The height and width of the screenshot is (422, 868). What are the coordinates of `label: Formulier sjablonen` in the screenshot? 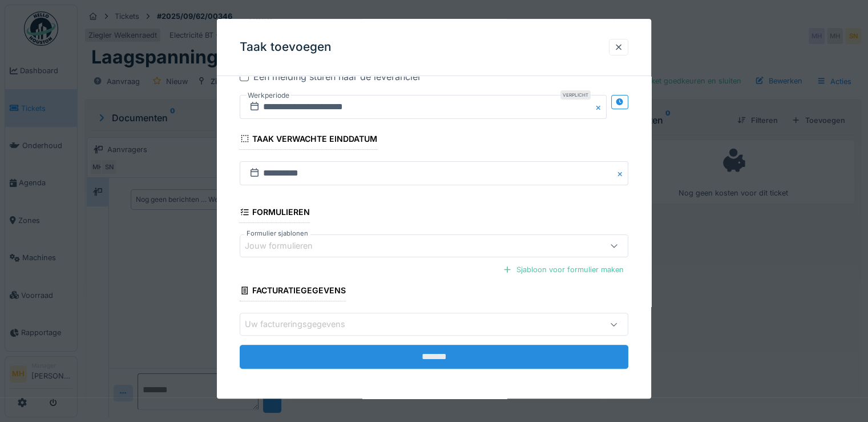 It's located at (277, 234).